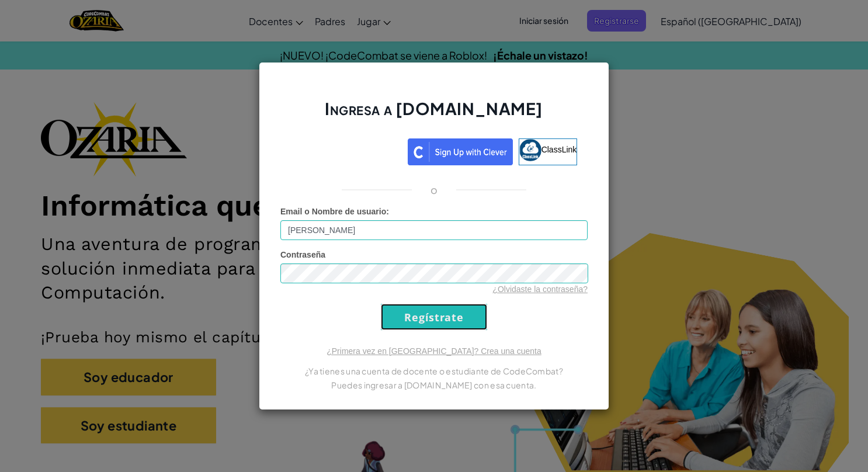 This screenshot has height=472, width=868. I want to click on span: Contraseña, so click(302, 255).